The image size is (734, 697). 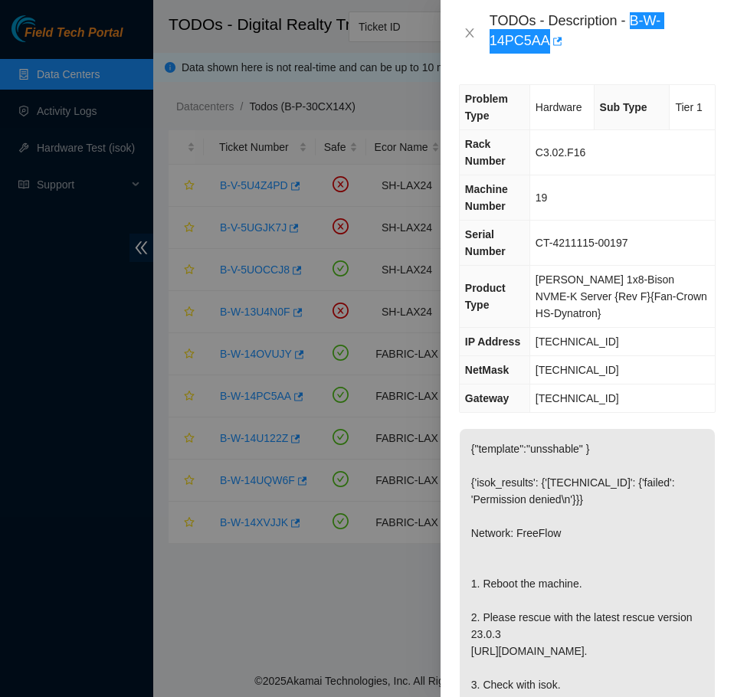 I want to click on span: IP Address, so click(x=493, y=342).